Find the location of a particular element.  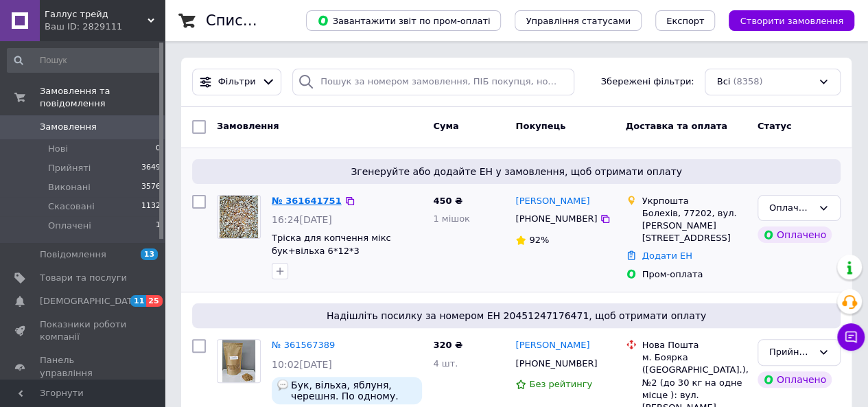

span: Тріска для копчення мікс бук+вільха 6*12*3 is located at coordinates (332, 244).